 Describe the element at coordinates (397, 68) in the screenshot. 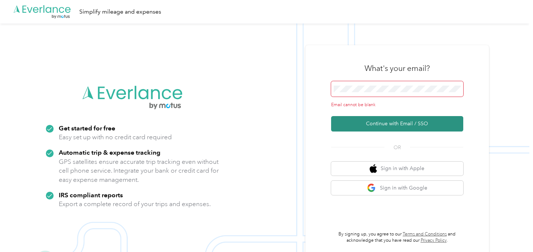

I see `h3: What's your email?` at that location.